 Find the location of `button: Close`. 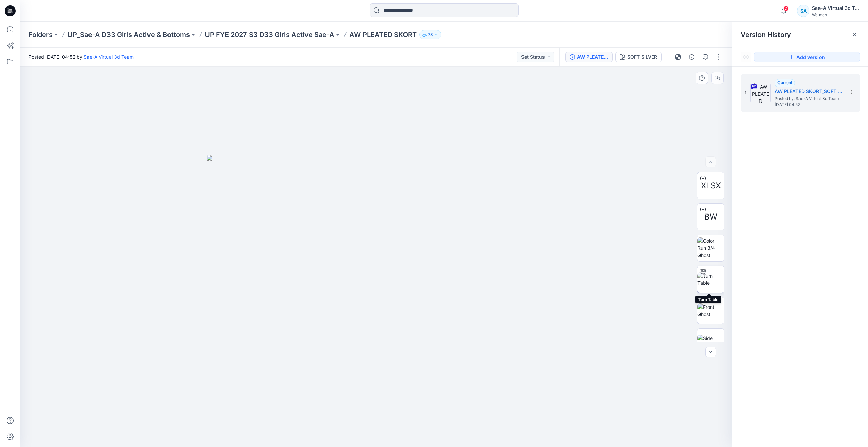

button: Close is located at coordinates (855, 34).